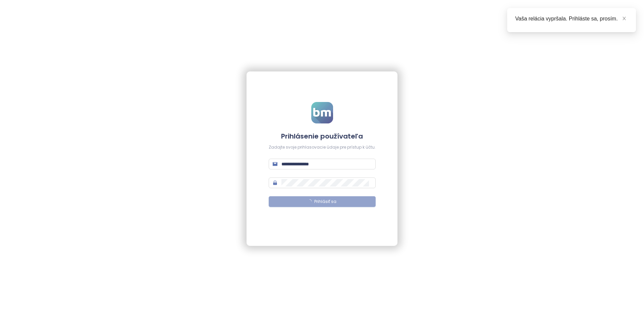 This screenshot has height=317, width=644. What do you see at coordinates (571, 19) in the screenshot?
I see `div: Vaša relácia vypršala. Prihláste sa, prosím.` at bounding box center [571, 19].